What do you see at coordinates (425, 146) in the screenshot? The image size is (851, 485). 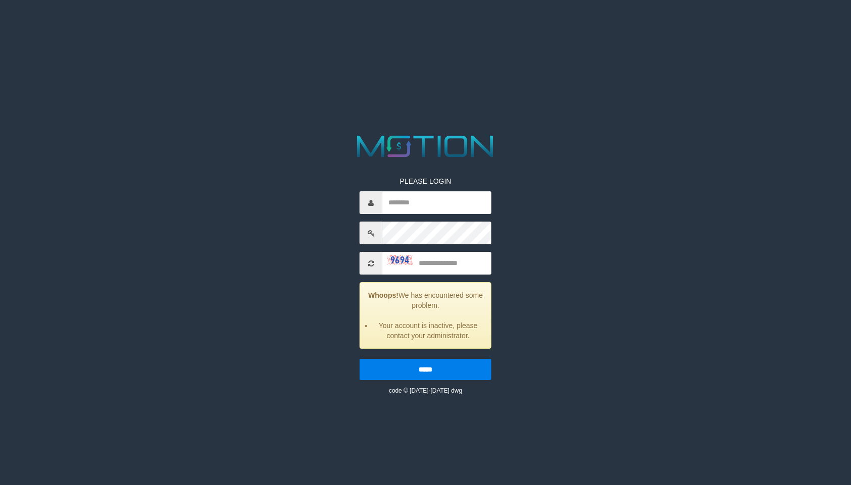 I see `img: MOTION_logo.png` at bounding box center [425, 146].